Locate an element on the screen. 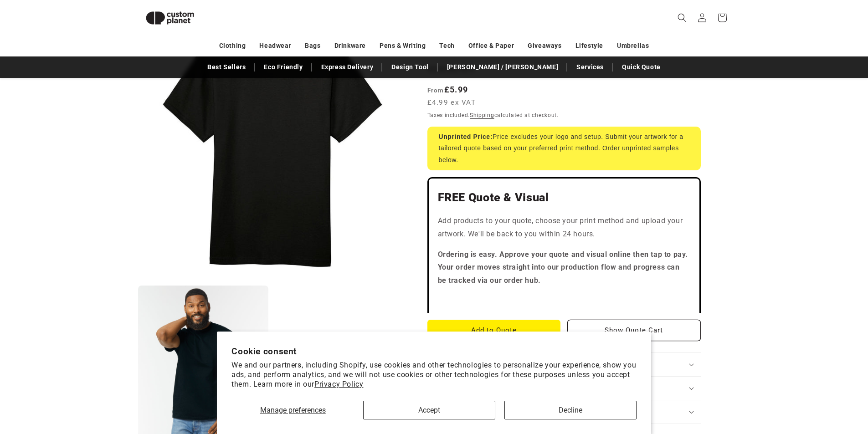  span: £4.99 ex VAT is located at coordinates (452, 102).